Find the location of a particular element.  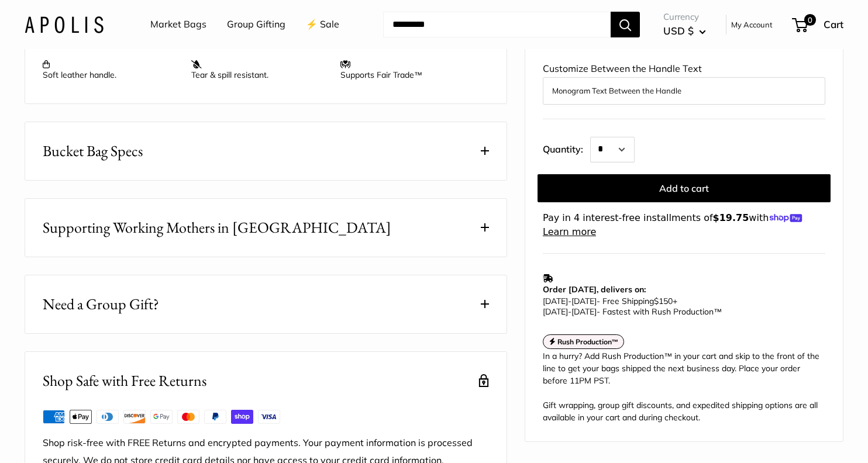

p: - Free Shipping + is located at coordinates (681, 306).